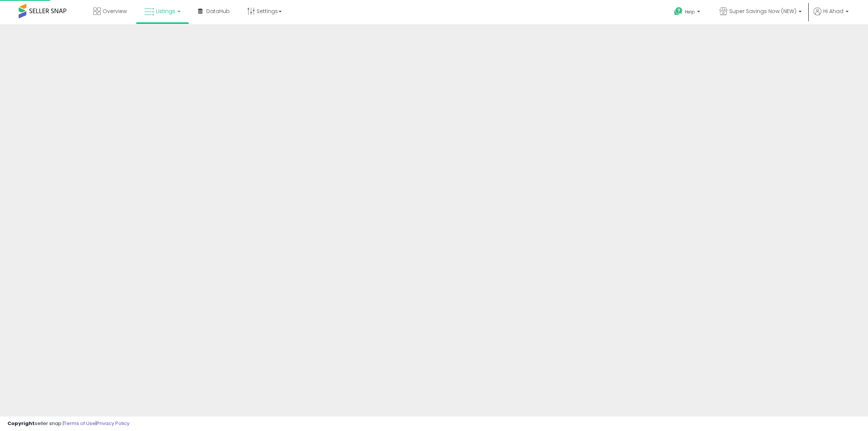  Describe the element at coordinates (831, 16) in the screenshot. I see `a: Hi Ahad` at that location.